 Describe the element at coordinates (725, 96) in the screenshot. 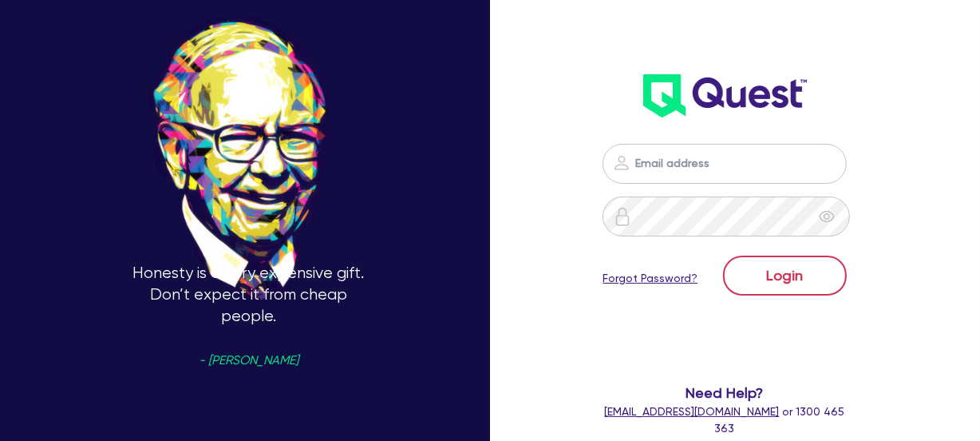

I see `img: wH2k97JdezQIQAAAABJRU5ErkJggg==` at that location.